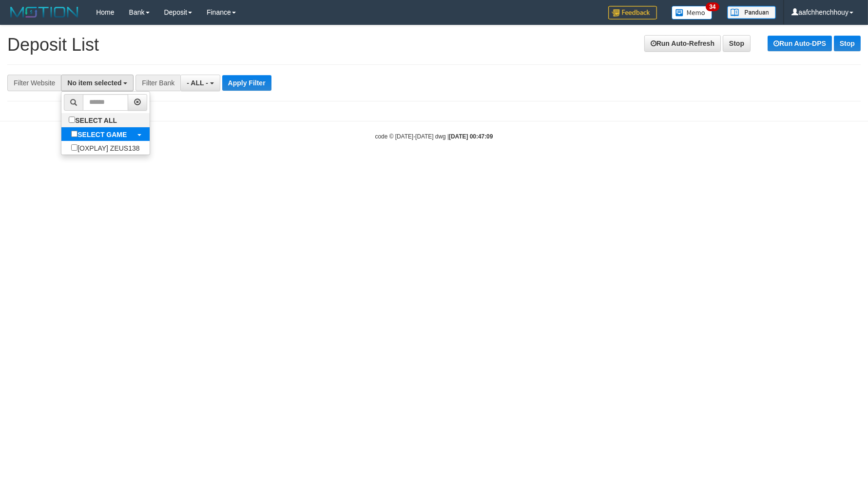  What do you see at coordinates (106, 134) in the screenshot?
I see `a: SELECT GAME` at bounding box center [106, 134].